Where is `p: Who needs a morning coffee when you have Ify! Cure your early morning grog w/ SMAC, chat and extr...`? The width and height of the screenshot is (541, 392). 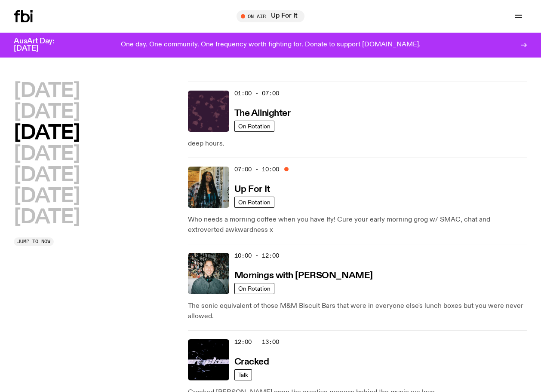 p: Who needs a morning coffee when you have Ify! Cure your early morning grog w/ SMAC, chat and extr... is located at coordinates (357, 225).